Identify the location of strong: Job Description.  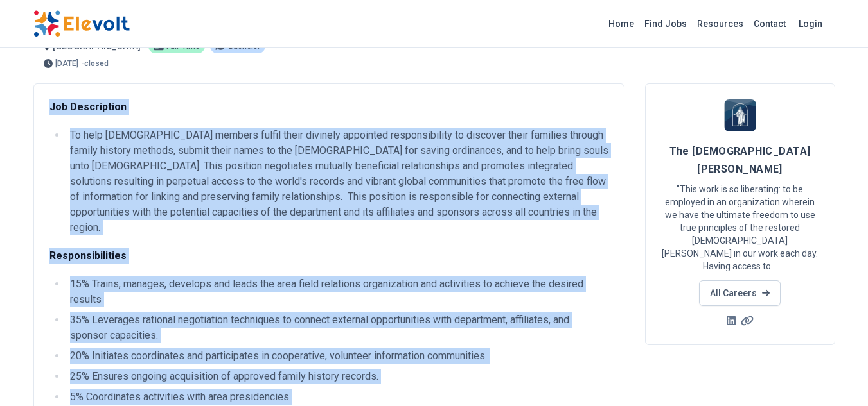
(88, 107).